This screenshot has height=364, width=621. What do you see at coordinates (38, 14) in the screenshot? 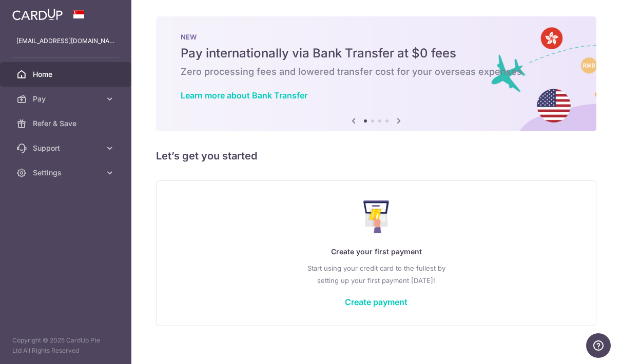
I see `img: CardUp` at bounding box center [38, 14].